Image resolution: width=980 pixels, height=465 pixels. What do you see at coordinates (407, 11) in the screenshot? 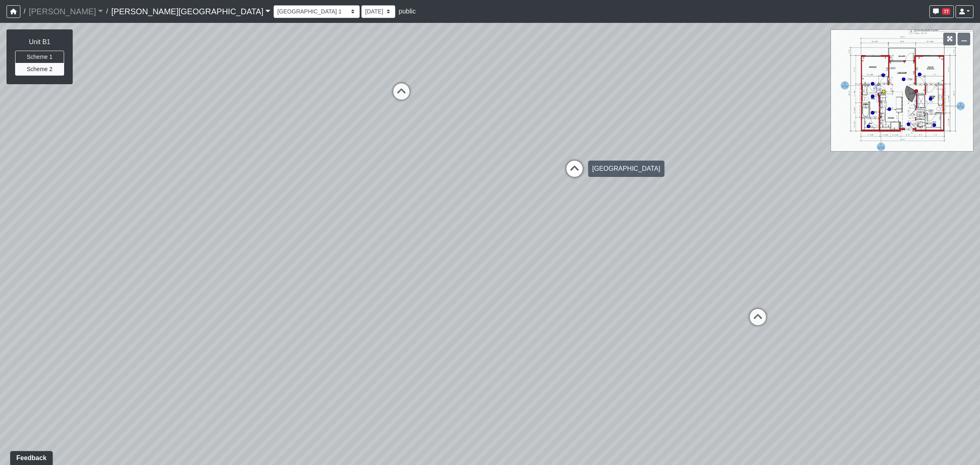
I see `span: public` at bounding box center [407, 11].